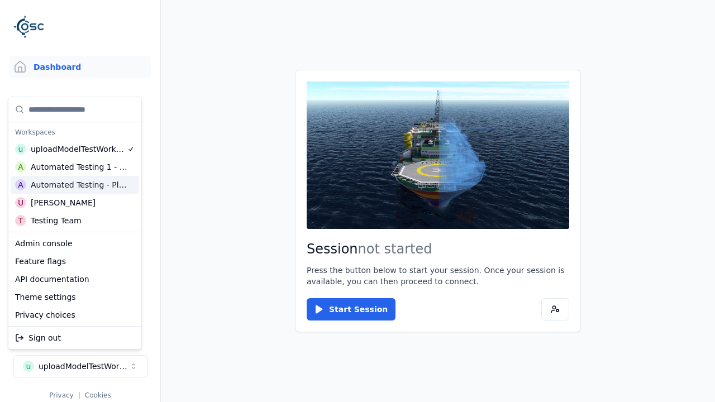 The image size is (715, 402). I want to click on div: Workspaces, so click(75, 132).